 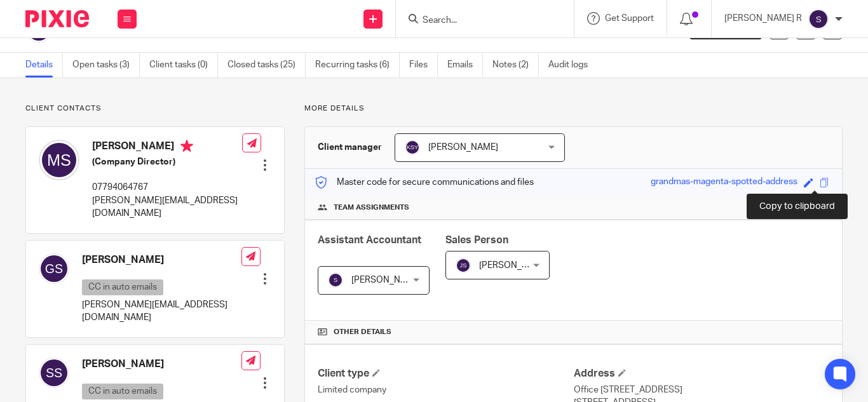 I want to click on i: Primary, so click(x=187, y=146).